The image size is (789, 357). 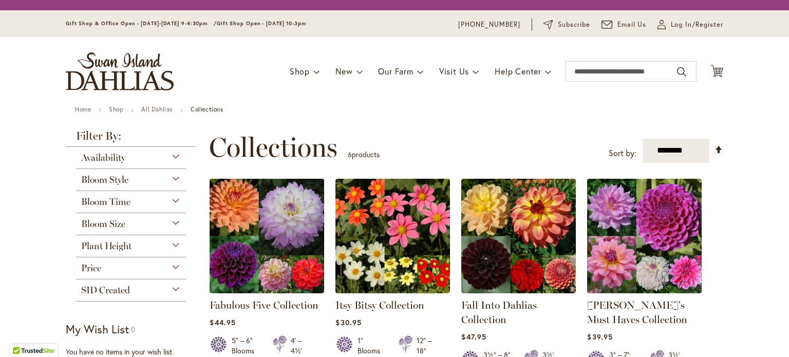 I want to click on img: Itsy Bitsy Collection, so click(x=392, y=236).